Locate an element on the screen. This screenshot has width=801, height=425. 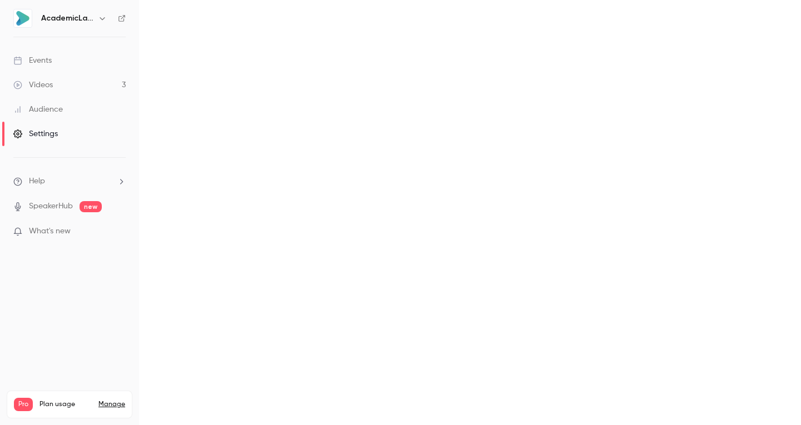
div: Audience is located at coordinates (38, 110).